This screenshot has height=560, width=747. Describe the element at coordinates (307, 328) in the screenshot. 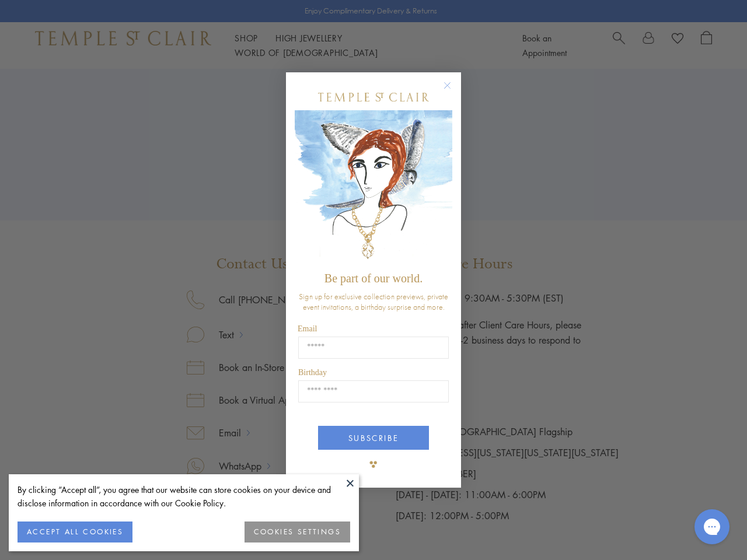

I see `span: Email` at that location.